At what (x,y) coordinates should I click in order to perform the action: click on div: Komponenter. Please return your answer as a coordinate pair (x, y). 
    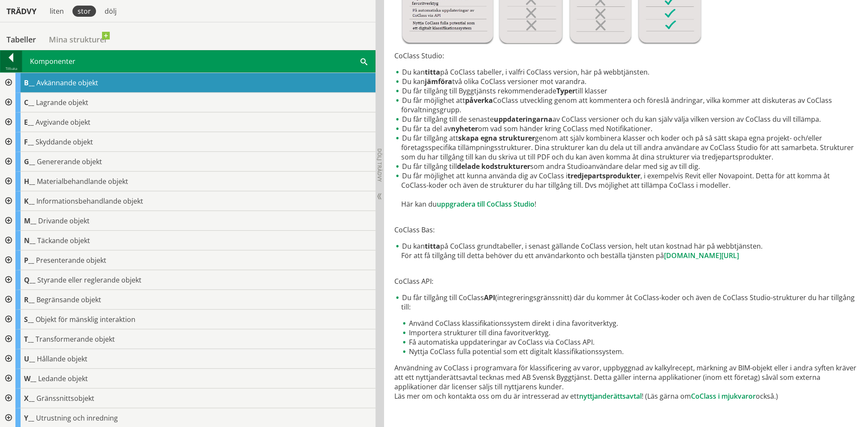
    Looking at the image, I should click on (199, 61).